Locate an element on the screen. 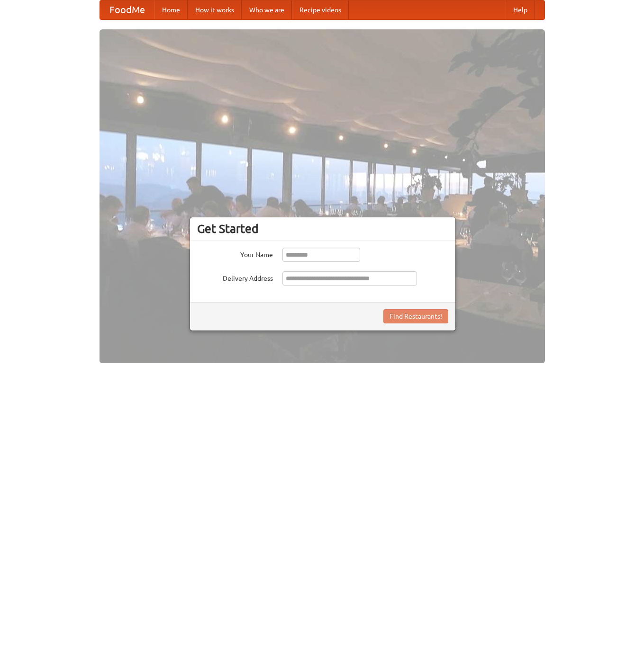  a: Who we are is located at coordinates (267, 10).